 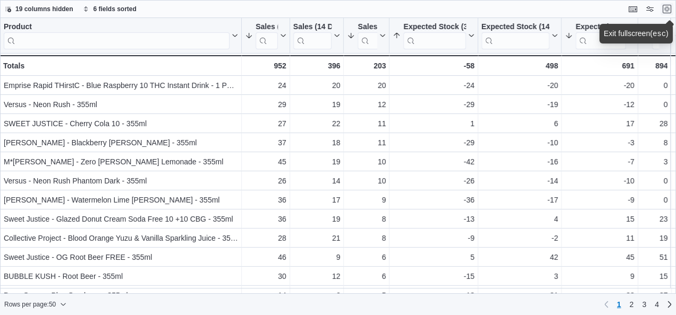 I want to click on nav: Pagination for preceding grid, so click(x=637, y=305).